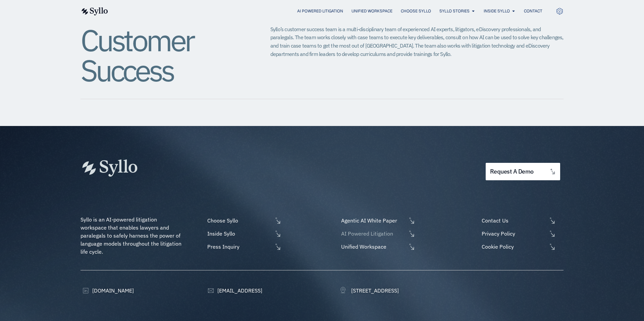 Image resolution: width=644 pixels, height=321 pixels. What do you see at coordinates (455, 11) in the screenshot?
I see `span: Syllo Stories` at bounding box center [455, 11].